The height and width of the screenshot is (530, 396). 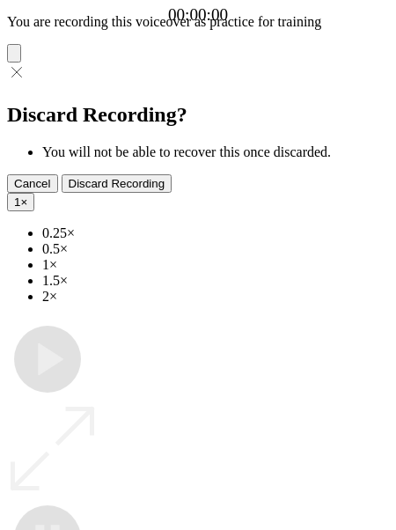 I want to click on button: 1×, so click(x=20, y=202).